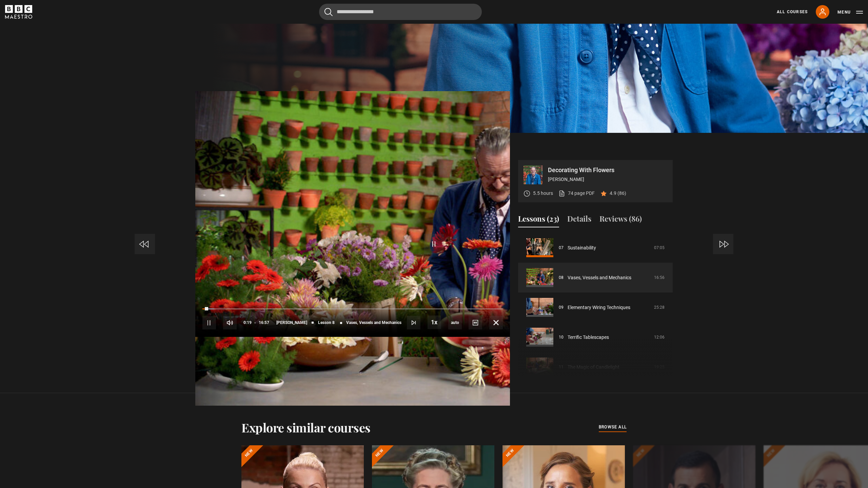  I want to click on button: Playback Rate, so click(434, 322).